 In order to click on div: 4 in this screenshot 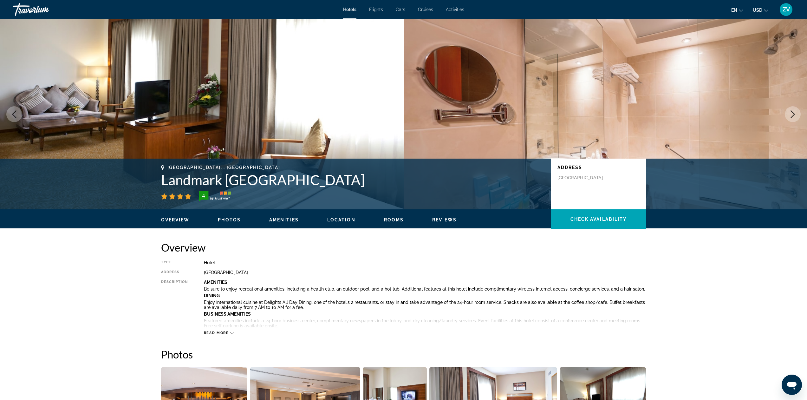, I will do `click(203, 196)`.